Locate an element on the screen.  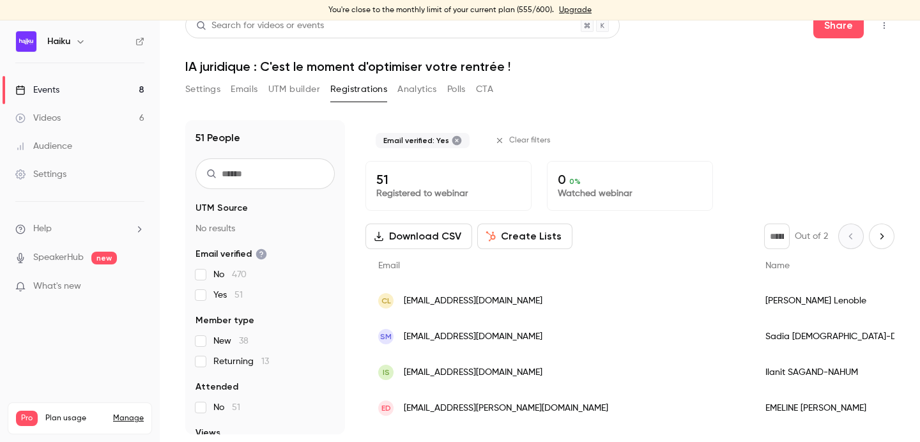
button: UTM builder is located at coordinates (294, 89).